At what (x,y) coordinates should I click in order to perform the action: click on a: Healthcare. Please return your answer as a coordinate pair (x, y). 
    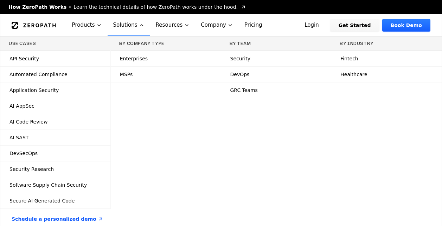
    Looking at the image, I should click on (386, 75).